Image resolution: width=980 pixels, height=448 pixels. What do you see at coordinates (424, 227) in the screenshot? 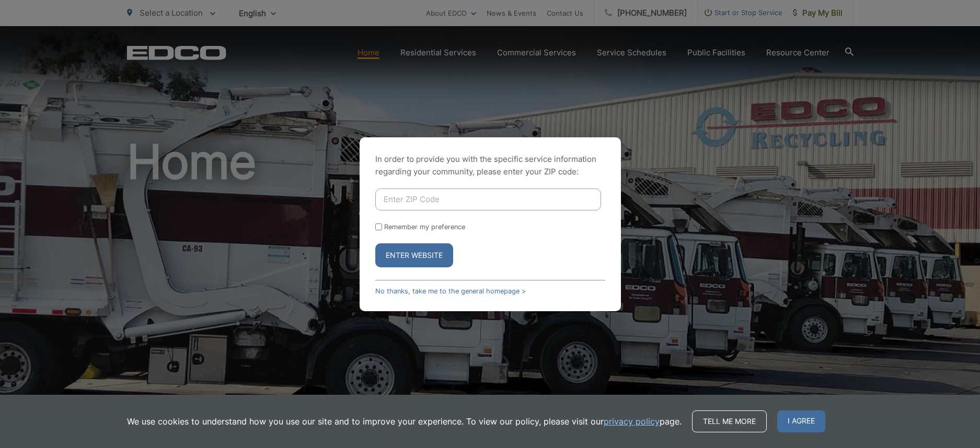
I see `label: Remember my preference` at bounding box center [424, 227].